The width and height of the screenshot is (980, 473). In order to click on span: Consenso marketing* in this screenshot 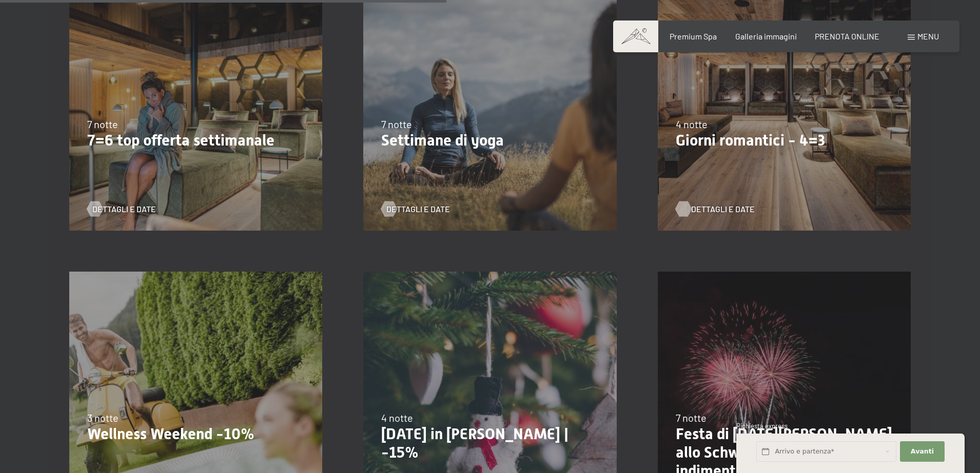, I will do `click(430, 266)`.